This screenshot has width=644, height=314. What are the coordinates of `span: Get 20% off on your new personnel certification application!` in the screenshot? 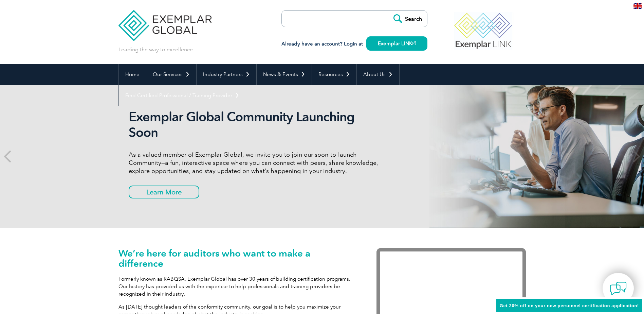 It's located at (569, 305).